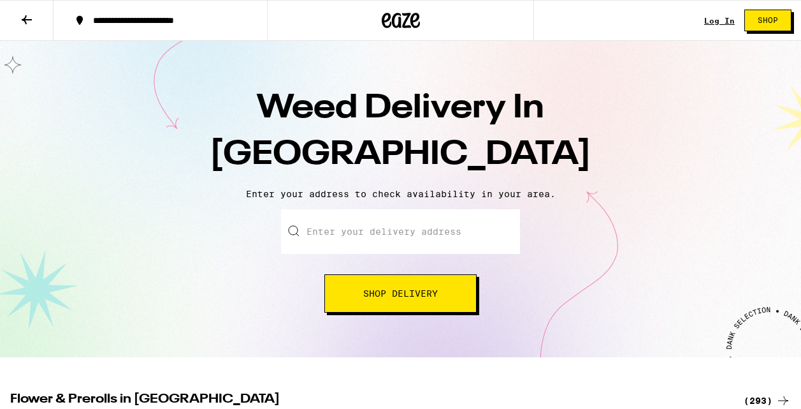 The image size is (801, 409). I want to click on a: Log In, so click(720, 20).